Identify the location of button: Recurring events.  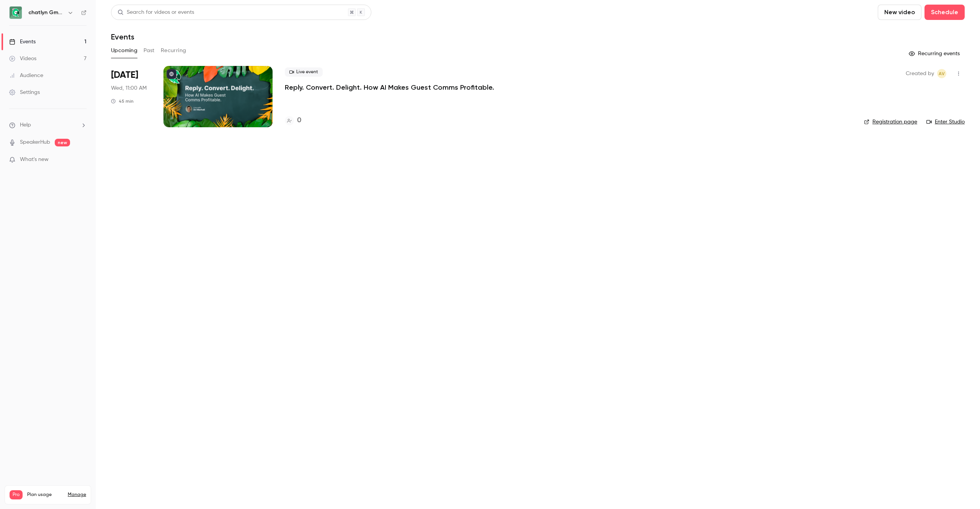
(935, 53).